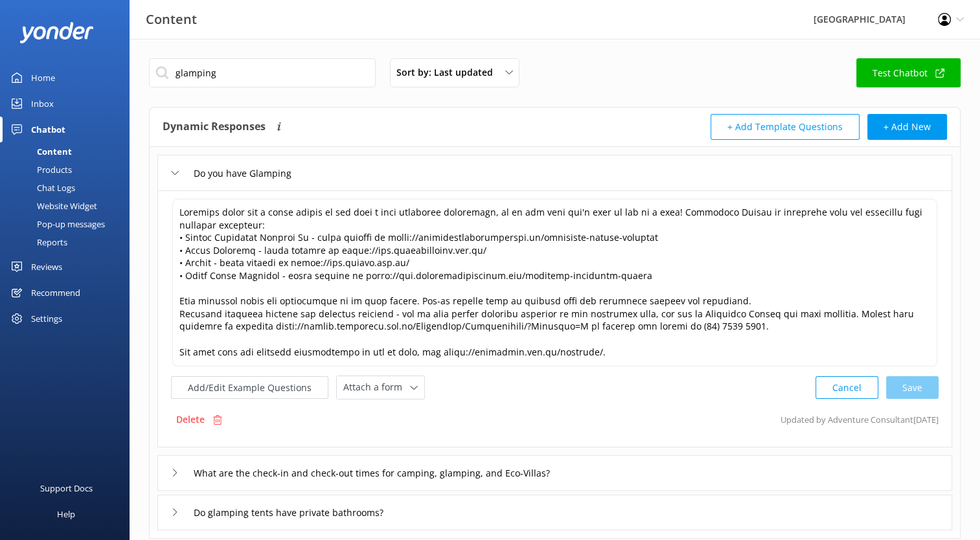  What do you see at coordinates (66, 488) in the screenshot?
I see `div: Support Docs` at bounding box center [66, 488].